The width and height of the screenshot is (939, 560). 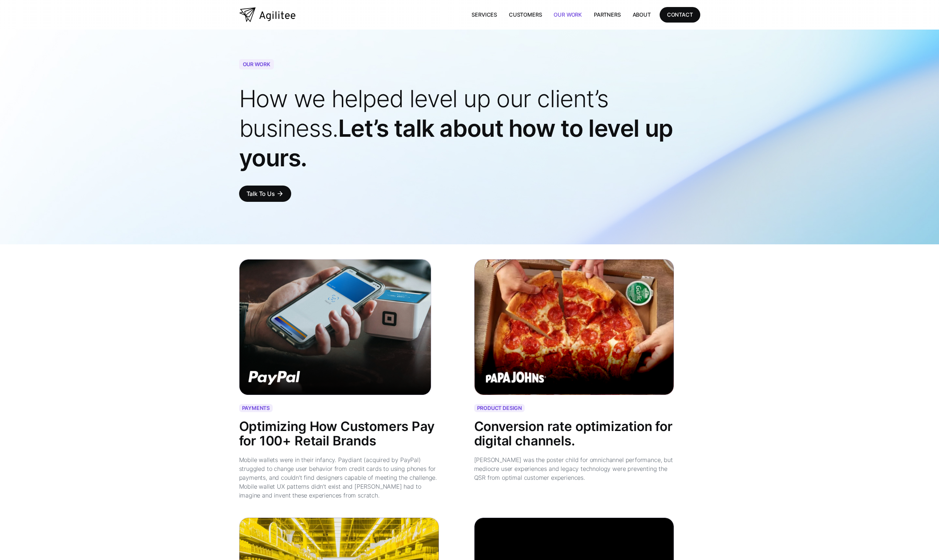 I want to click on div: OUR WORK, so click(x=256, y=65).